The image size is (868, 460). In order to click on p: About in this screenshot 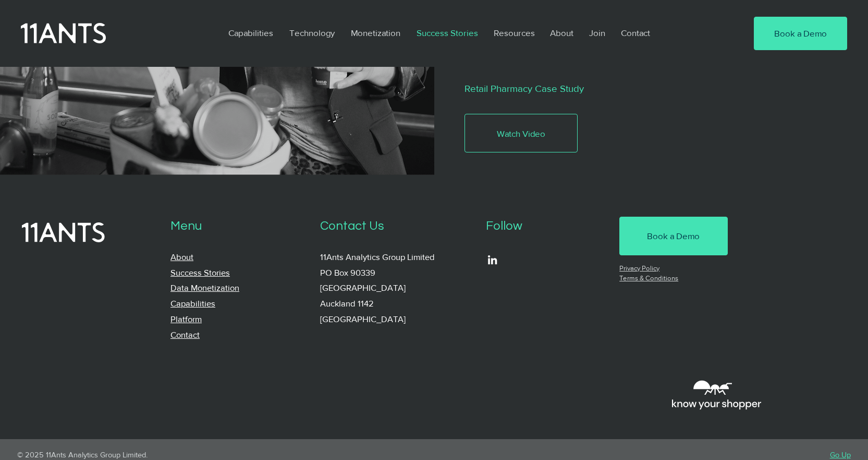, I will do `click(562, 33)`.